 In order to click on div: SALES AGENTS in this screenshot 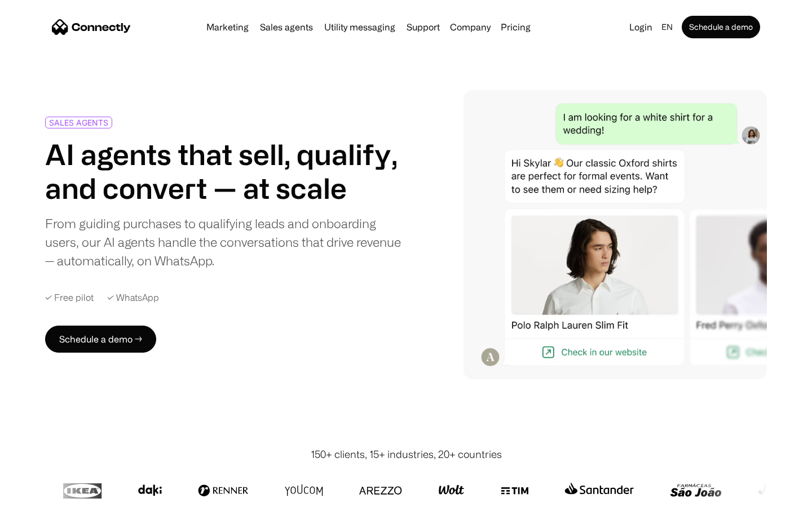, I will do `click(78, 123)`.